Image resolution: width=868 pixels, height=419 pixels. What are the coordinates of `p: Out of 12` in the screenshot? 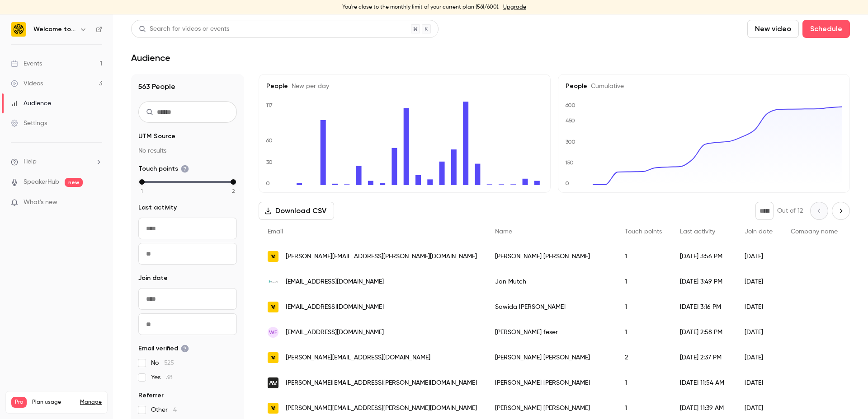 It's located at (790, 211).